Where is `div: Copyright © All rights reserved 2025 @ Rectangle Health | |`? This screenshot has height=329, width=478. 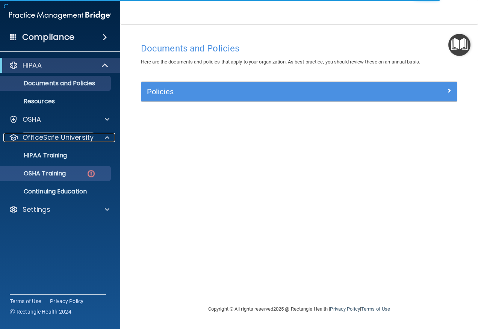 div: Copyright © All rights reserved 2025 @ Rectangle Health | | is located at coordinates (299, 309).